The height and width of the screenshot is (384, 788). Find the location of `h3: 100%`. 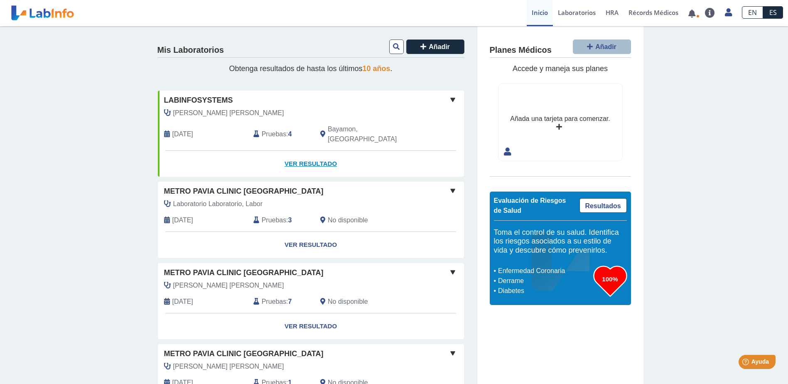

h3: 100% is located at coordinates (610, 279).